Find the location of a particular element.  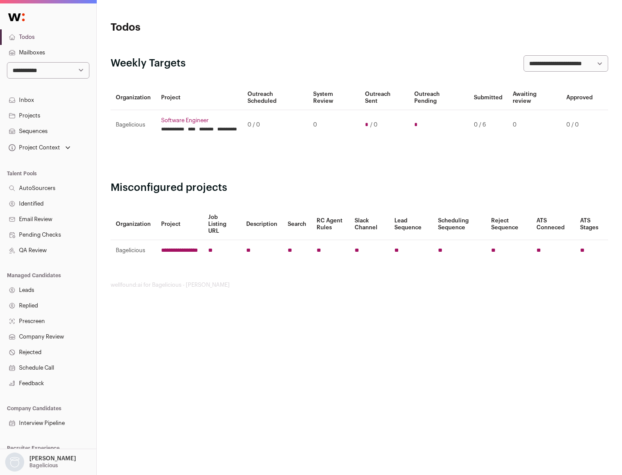

th: Description is located at coordinates (262, 224).